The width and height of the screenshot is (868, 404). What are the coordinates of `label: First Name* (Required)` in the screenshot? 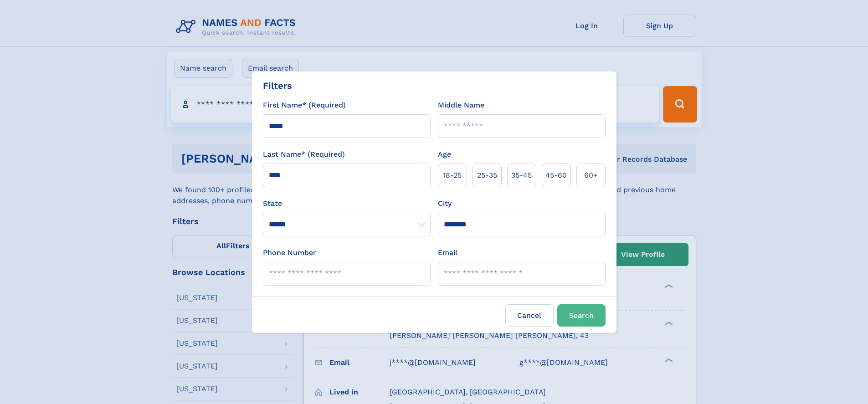 It's located at (304, 105).